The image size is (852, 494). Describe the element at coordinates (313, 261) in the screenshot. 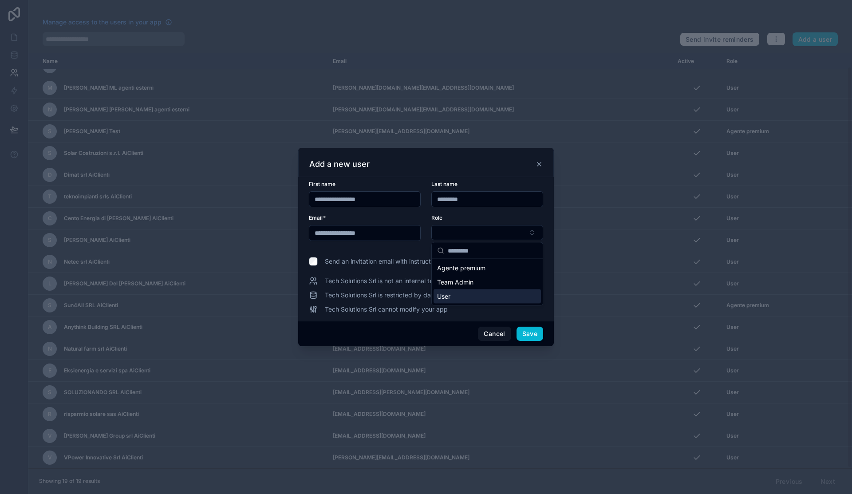

I see `input: Send an invitation email with instructions to log in` at that location.